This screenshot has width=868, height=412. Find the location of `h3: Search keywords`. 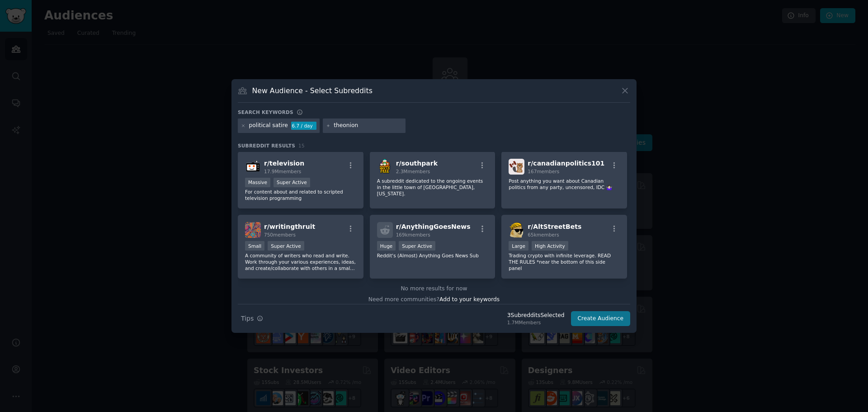

h3: Search keywords is located at coordinates (265, 112).